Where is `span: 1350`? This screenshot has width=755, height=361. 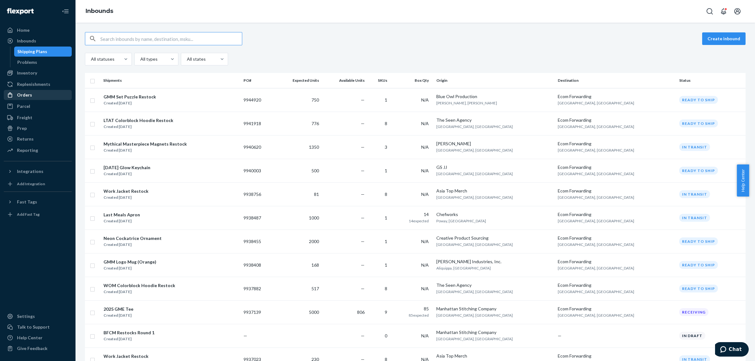
span: 1350 is located at coordinates (314, 147).